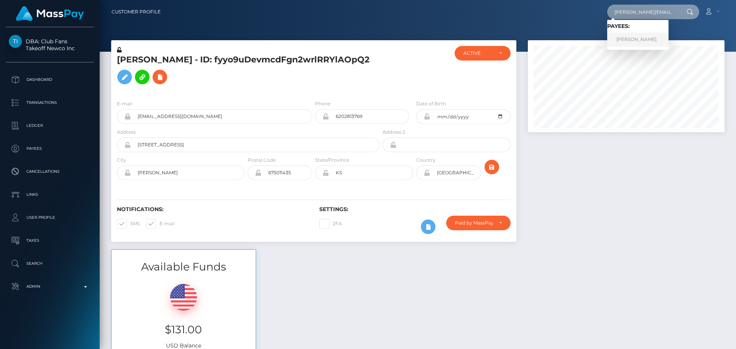  Describe the element at coordinates (332, 160) in the screenshot. I see `label: State/Province` at that location.